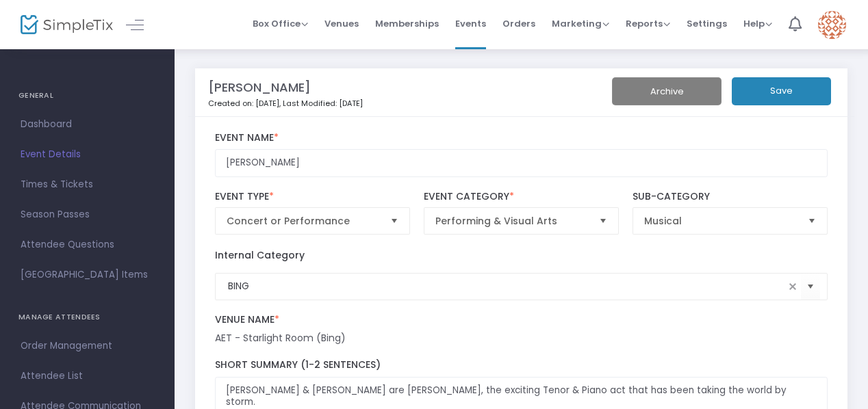 This screenshot has height=409, width=868. What do you see at coordinates (303, 221) in the screenshot?
I see `span: Concert or Performance` at bounding box center [303, 221].